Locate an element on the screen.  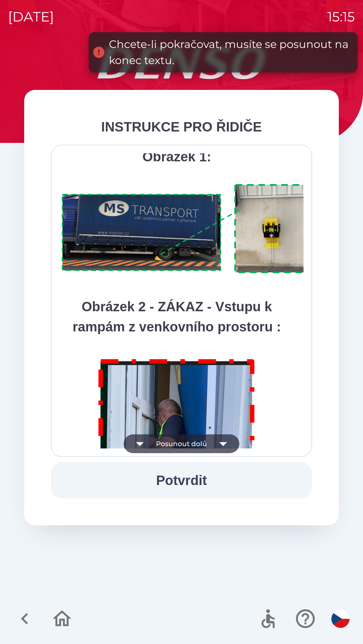
button: Potvrdit is located at coordinates (182, 481).